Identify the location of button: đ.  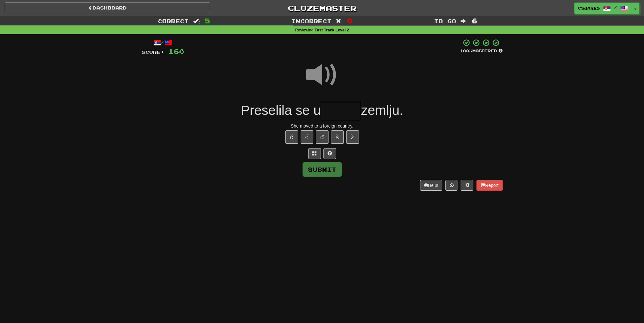
(322, 137).